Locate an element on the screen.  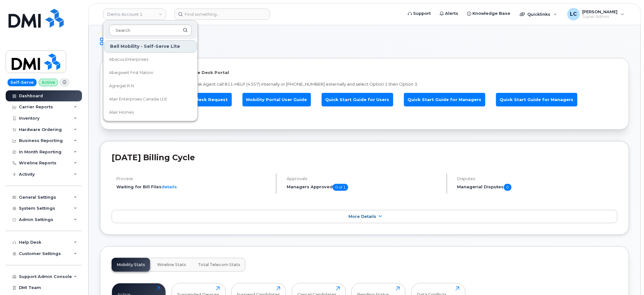
a: Agregat R.N is located at coordinates (151, 86).